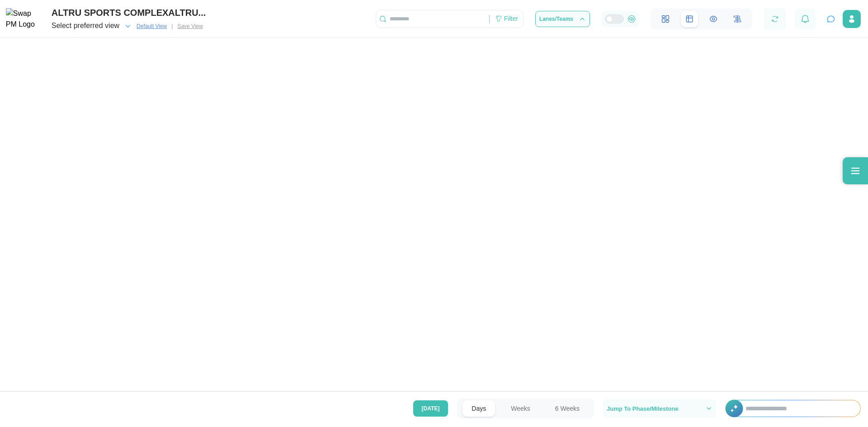 The height and width of the screenshot is (427, 868). Describe the element at coordinates (775, 19) in the screenshot. I see `button: Refresh Grid` at that location.